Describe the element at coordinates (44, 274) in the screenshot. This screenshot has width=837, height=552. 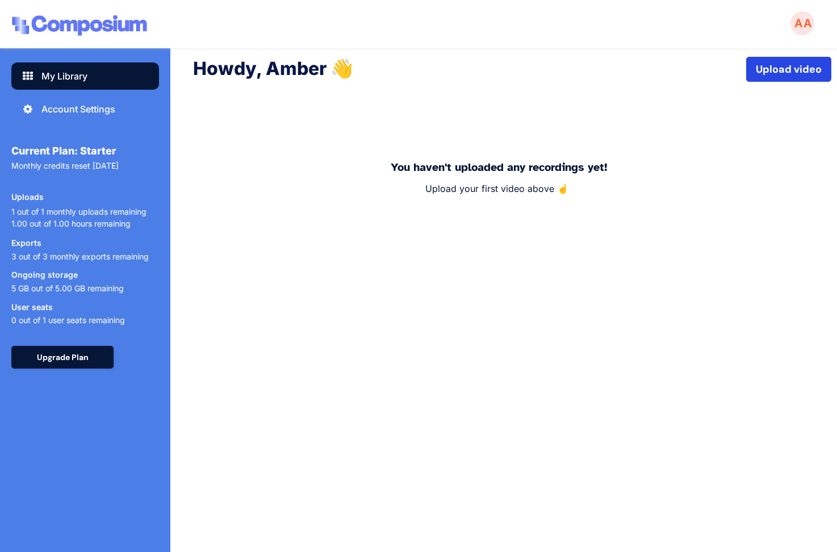
I see `div: Ongoing storage` at that location.